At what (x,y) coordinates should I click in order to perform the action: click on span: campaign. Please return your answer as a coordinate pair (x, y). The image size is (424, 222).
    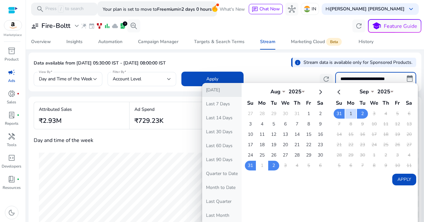
    Looking at the image, I should click on (12, 72).